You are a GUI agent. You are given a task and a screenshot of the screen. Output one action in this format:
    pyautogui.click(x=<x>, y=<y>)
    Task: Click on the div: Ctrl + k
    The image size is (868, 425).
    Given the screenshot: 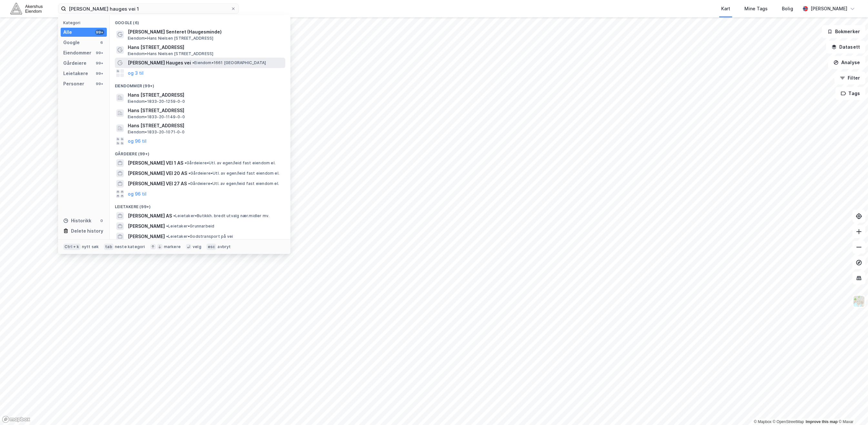 What is the action you would take?
    pyautogui.click(x=72, y=247)
    